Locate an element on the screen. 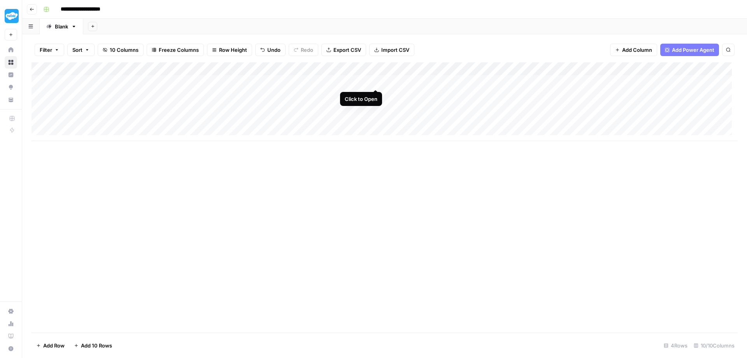  span: Filter is located at coordinates (46, 50).